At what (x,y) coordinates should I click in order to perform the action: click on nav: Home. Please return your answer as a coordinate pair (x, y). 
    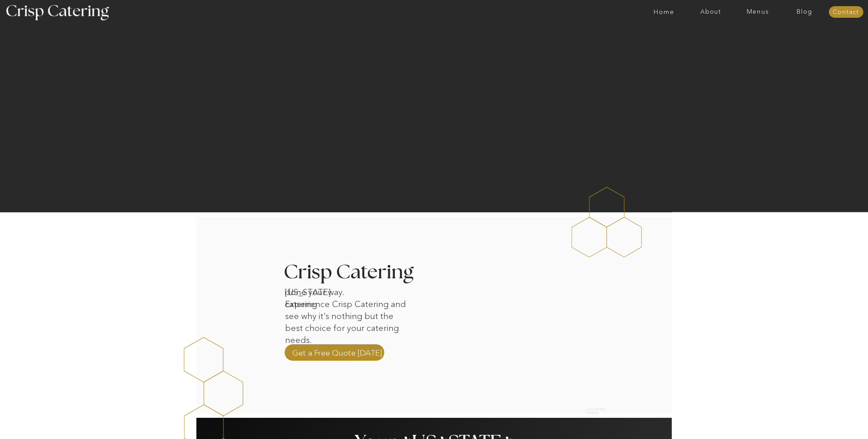
    Looking at the image, I should click on (664, 12).